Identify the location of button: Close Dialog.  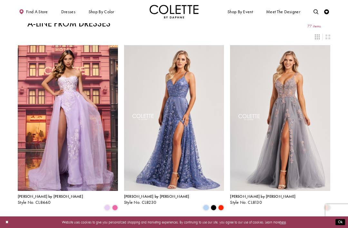
(7, 222).